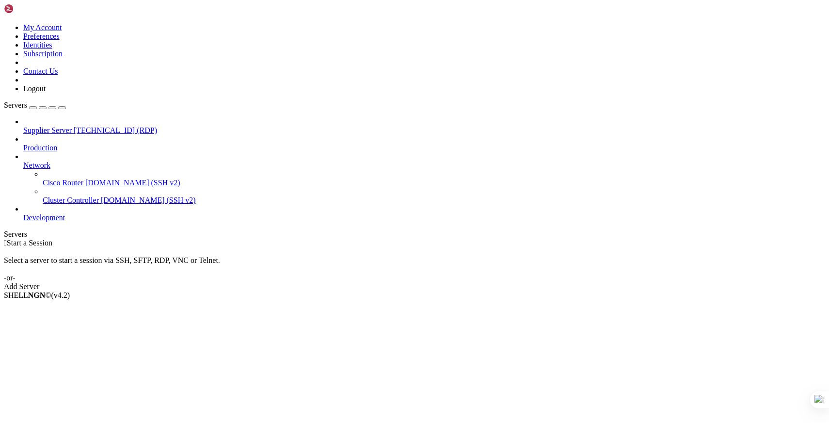  Describe the element at coordinates (415, 287) in the screenshot. I see `div: Add Server` at that location.